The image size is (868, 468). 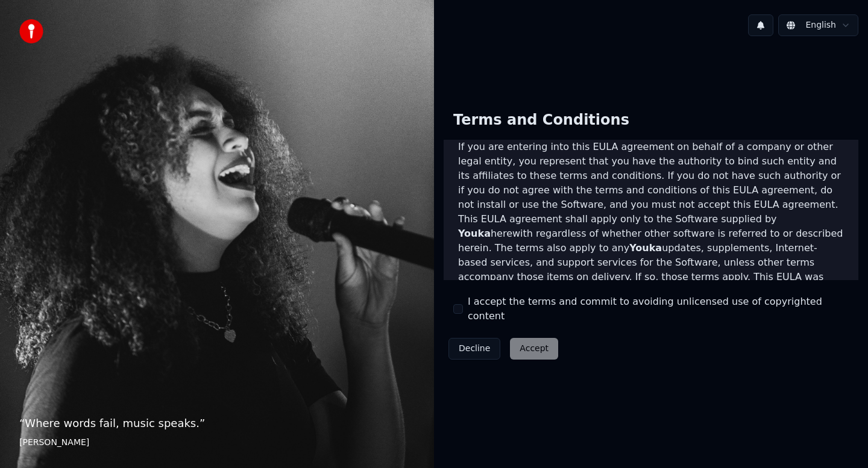 What do you see at coordinates (217, 424) in the screenshot?
I see `p: “ Where words fail, music speaks. ”` at bounding box center [217, 424].